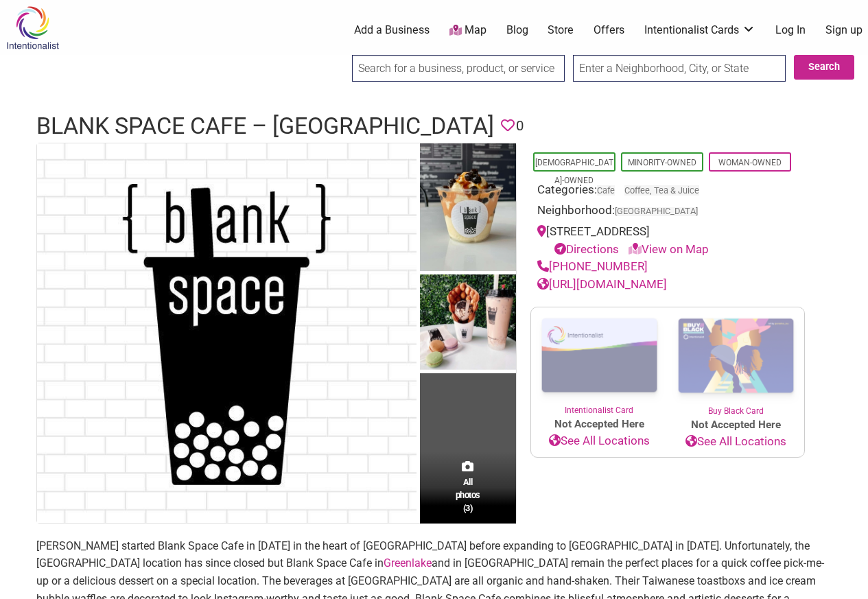  Describe the element at coordinates (609, 30) in the screenshot. I see `a: Offers` at that location.